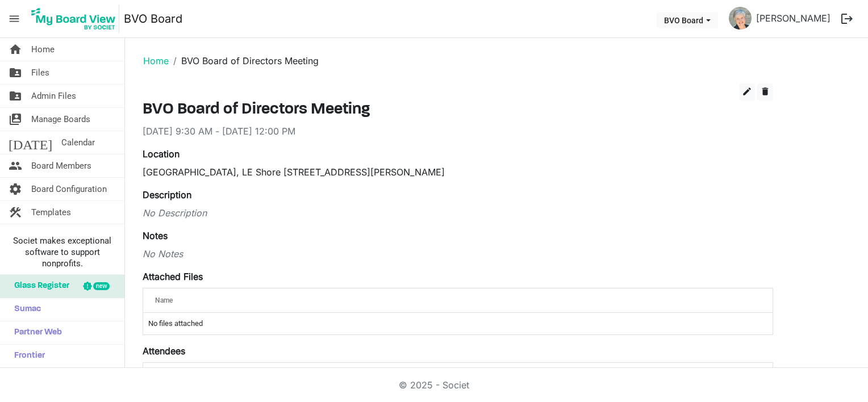  What do you see at coordinates (40, 73) in the screenshot?
I see `span: Files` at bounding box center [40, 73].